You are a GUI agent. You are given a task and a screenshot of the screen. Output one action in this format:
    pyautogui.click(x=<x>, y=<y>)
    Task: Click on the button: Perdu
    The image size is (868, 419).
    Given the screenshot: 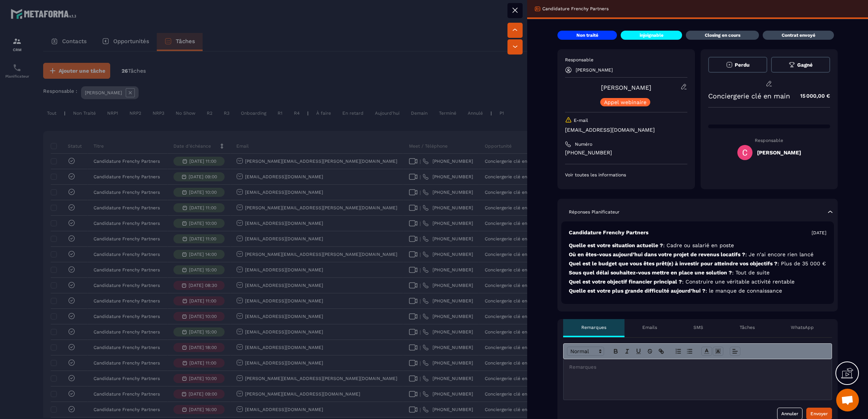 What is the action you would take?
    pyautogui.click(x=738, y=65)
    